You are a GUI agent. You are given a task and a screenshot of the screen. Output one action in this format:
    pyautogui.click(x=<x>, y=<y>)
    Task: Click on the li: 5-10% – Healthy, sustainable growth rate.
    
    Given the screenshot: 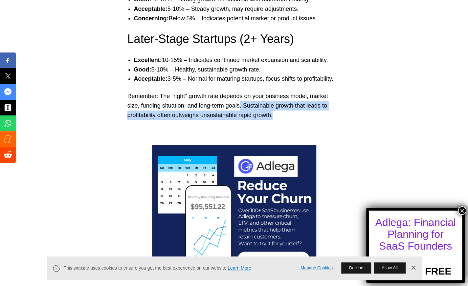 What is the action you would take?
    pyautogui.click(x=241, y=70)
    